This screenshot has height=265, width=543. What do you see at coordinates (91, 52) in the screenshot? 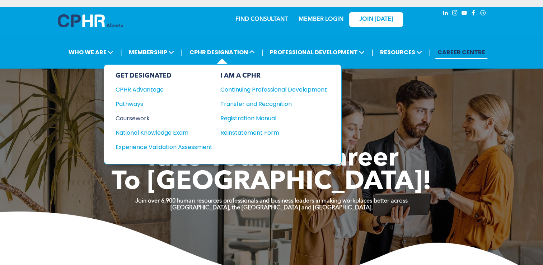
I see `span: WHO WE ARE` at bounding box center [91, 52].